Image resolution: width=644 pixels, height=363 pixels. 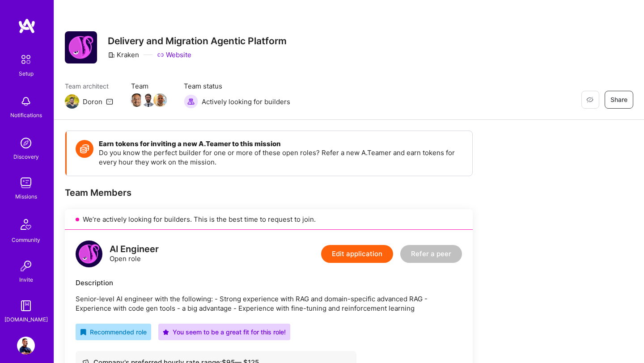 What do you see at coordinates (72, 102) in the screenshot?
I see `img: Team Architect` at bounding box center [72, 102].